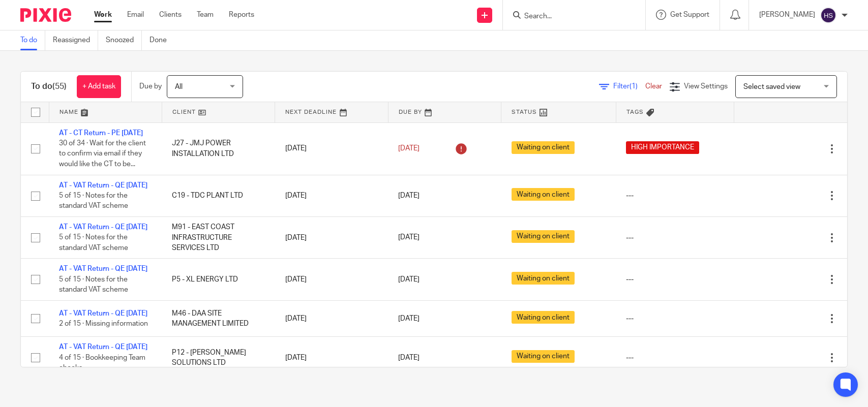  What do you see at coordinates (570, 16) in the screenshot?
I see `input: Search` at bounding box center [570, 16].